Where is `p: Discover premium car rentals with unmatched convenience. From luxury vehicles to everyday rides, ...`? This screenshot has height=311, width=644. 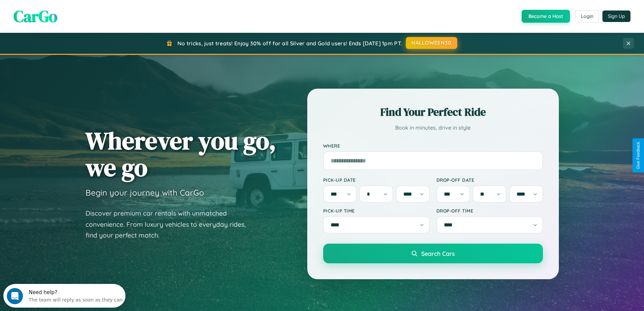 p: Discover premium car rentals with unmatched convenience. From luxury vehicles to everyday rides, ... is located at coordinates (170, 225).